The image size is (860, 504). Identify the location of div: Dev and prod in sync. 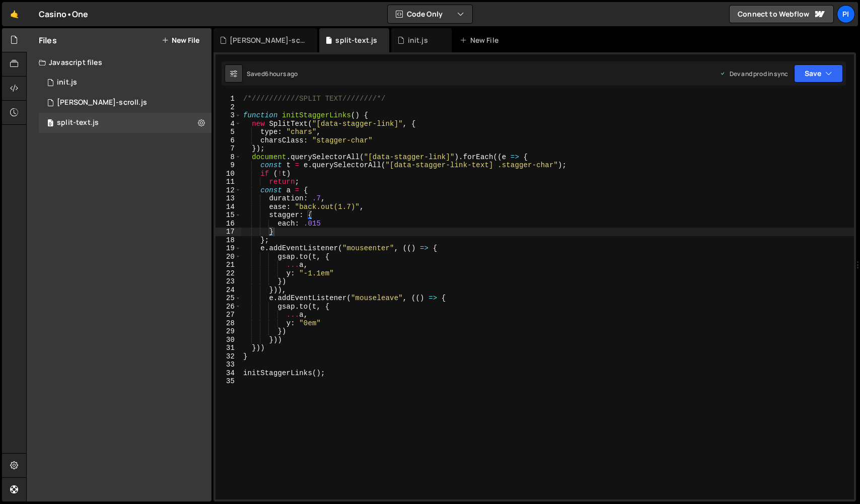
(754, 73).